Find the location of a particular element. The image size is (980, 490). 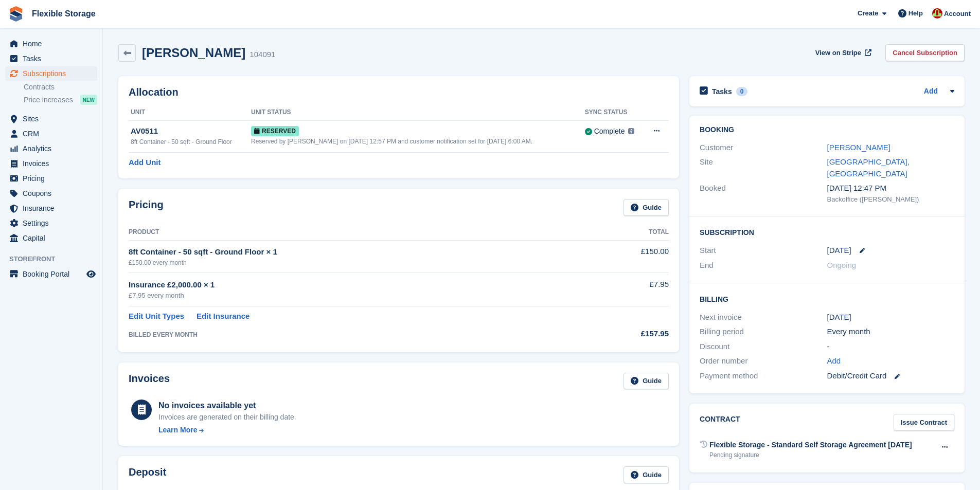

time: 2025-09-02 00:00:00 UTC is located at coordinates (839, 251).